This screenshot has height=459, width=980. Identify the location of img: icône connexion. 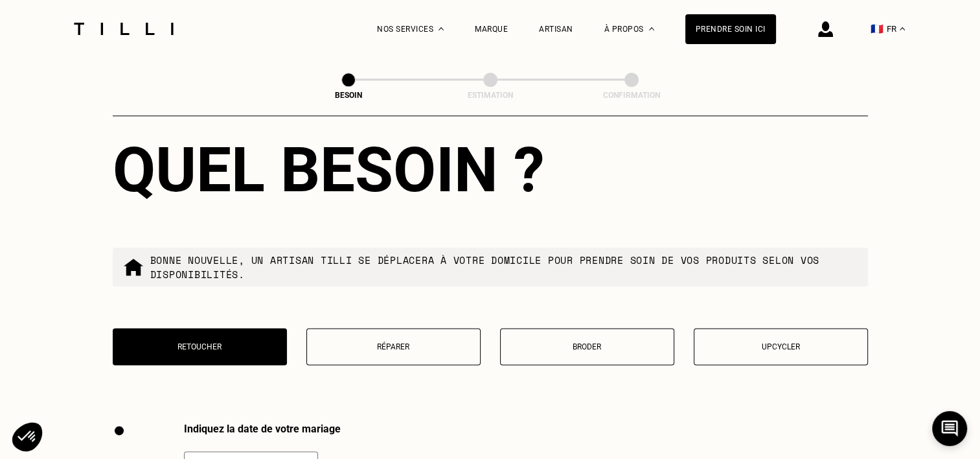
(825, 29).